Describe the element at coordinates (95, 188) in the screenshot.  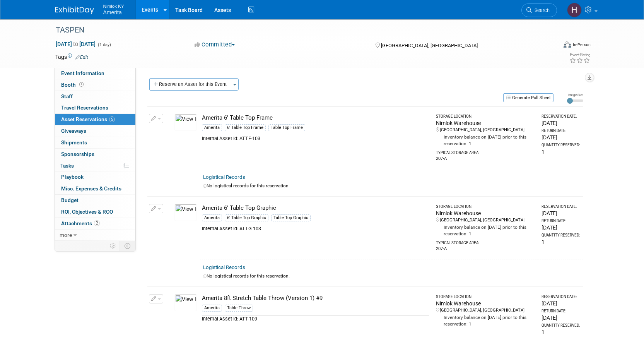
I see `a: Misc. Expenses & Credits` at that location.